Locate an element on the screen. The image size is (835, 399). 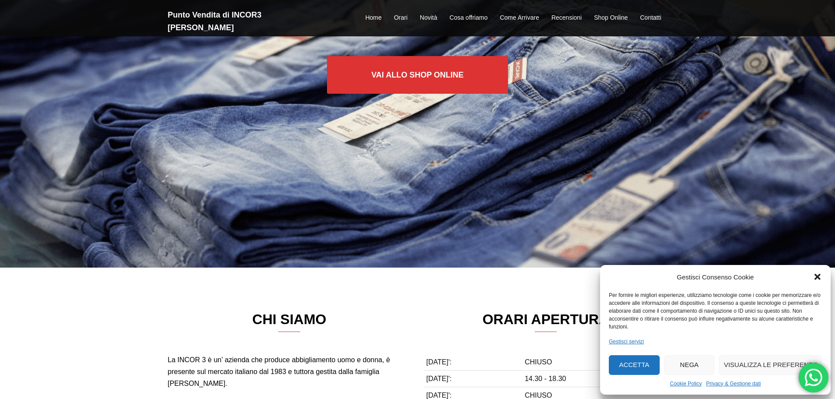
button: Nega is located at coordinates (689, 365).